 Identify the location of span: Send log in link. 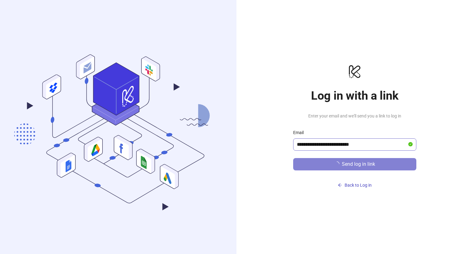
(358, 164).